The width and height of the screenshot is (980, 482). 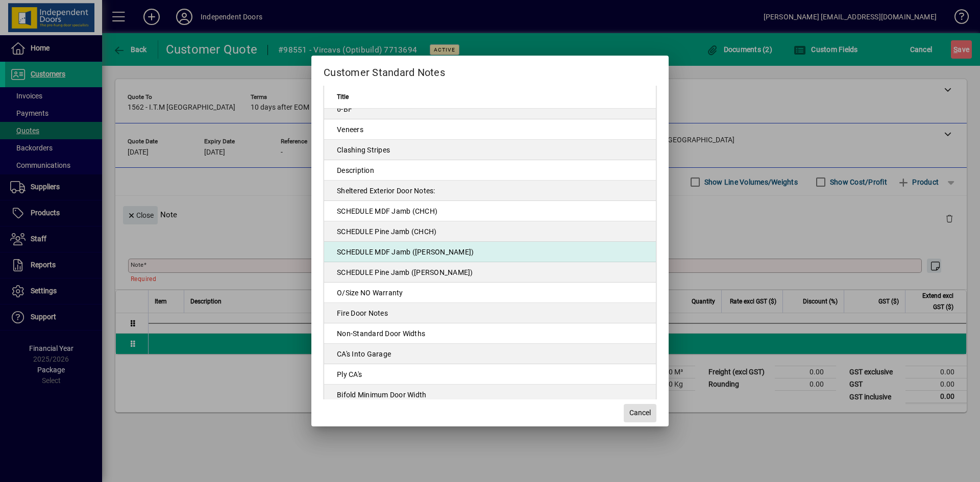 What do you see at coordinates (490, 109) in the screenshot?
I see `td: 6-BF` at bounding box center [490, 109].